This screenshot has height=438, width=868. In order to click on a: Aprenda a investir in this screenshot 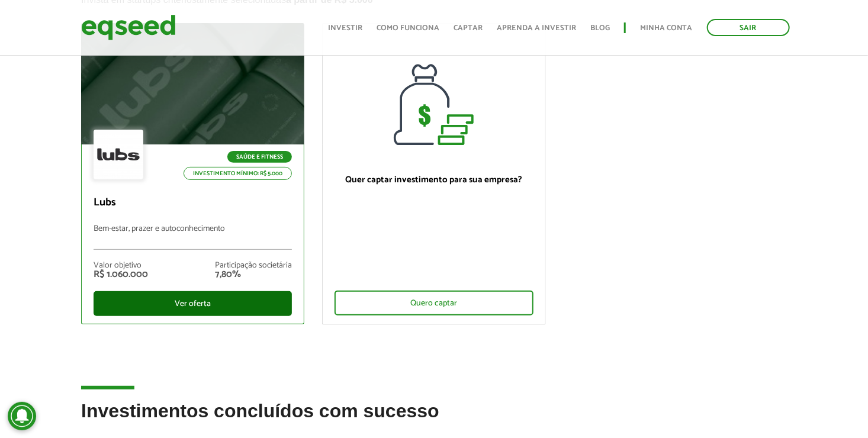, I will do `click(536, 28)`.